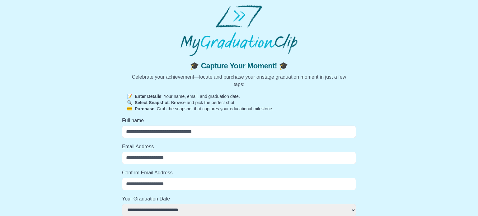  I want to click on label: Email Address, so click(239, 147).